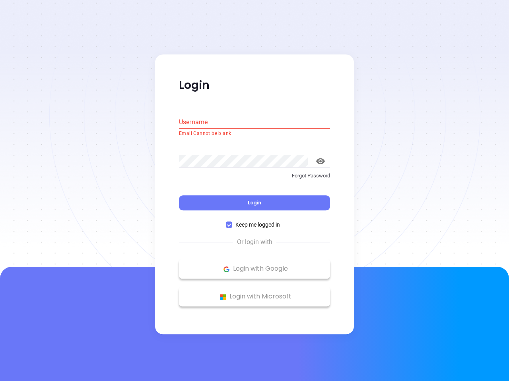 This screenshot has height=381, width=509. What do you see at coordinates (254, 269) in the screenshot?
I see `button: Google Logo Login with Google` at bounding box center [254, 269].